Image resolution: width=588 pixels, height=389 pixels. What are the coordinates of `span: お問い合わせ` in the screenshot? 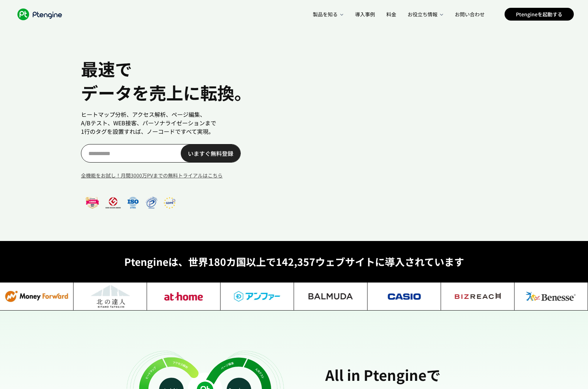 It's located at (470, 14).